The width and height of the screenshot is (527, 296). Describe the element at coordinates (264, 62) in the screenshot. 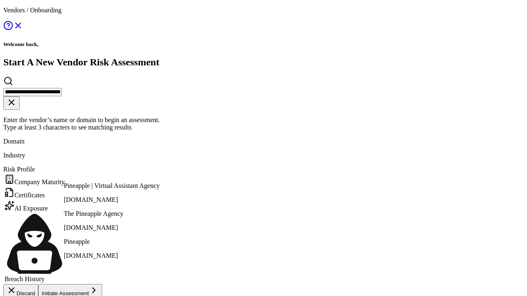

I see `h2: Start A New Vendor Risk Assessment` at that location.